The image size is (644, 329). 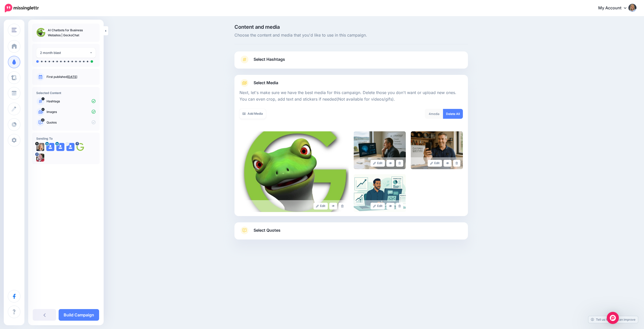 What do you see at coordinates (351, 149) in the screenshot?
I see `div: Select Media` at bounding box center [351, 149].